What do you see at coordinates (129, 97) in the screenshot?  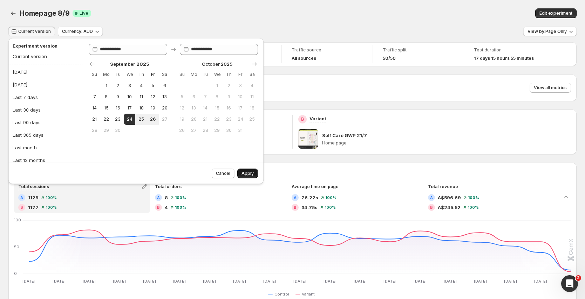 I see `button: Wednesday September 10 2025` at bounding box center [129, 97].